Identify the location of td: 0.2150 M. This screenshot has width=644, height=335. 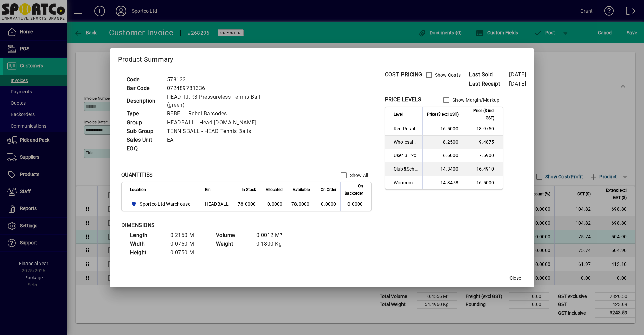
(187, 236).